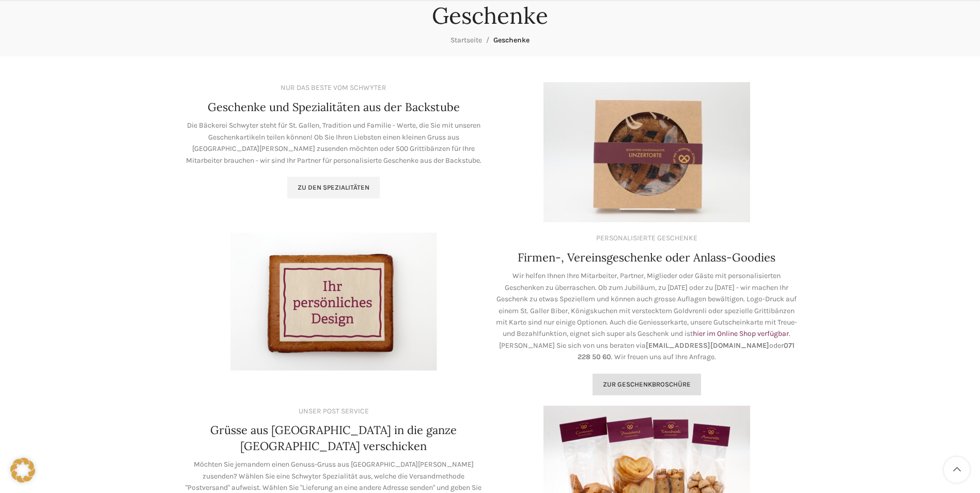  Describe the element at coordinates (333, 187) in the screenshot. I see `span: Zu den Spezialitäten` at that location.